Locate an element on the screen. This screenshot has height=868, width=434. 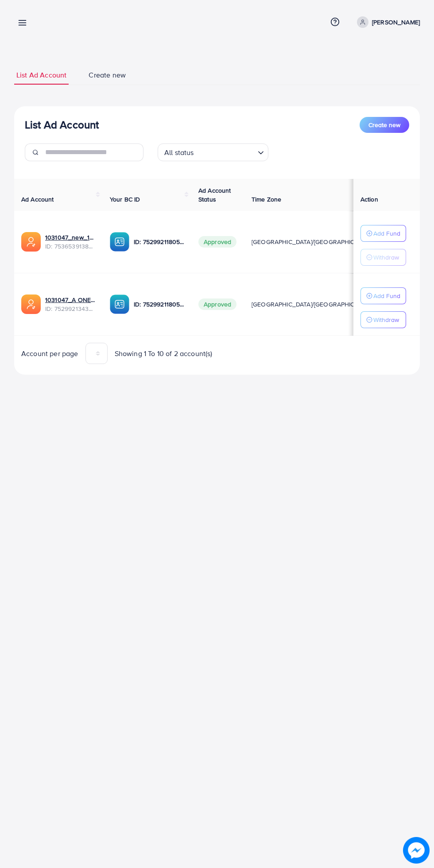
span: Ad Account Status is located at coordinates (214, 195).